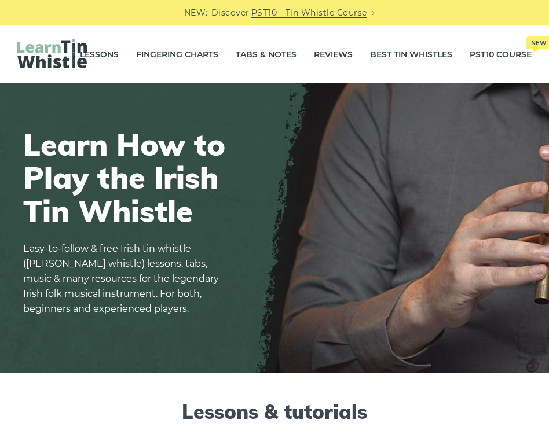 This screenshot has height=434, width=549. Describe the element at coordinates (266, 54) in the screenshot. I see `a: Tabs & Notes` at that location.